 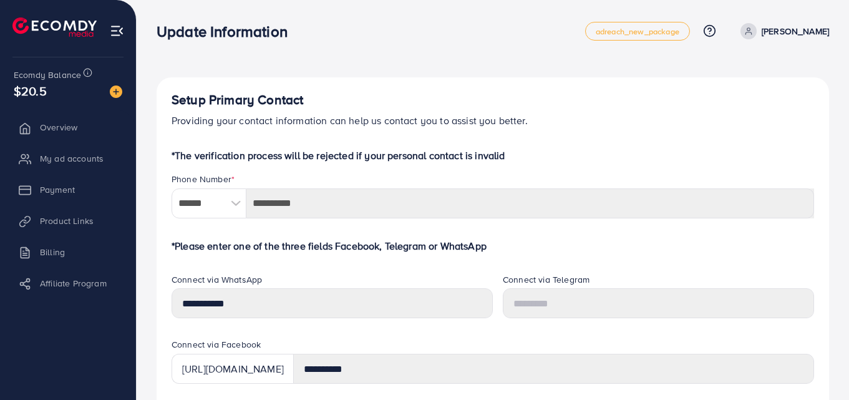 I want to click on label: Connect via Telegram, so click(x=546, y=280).